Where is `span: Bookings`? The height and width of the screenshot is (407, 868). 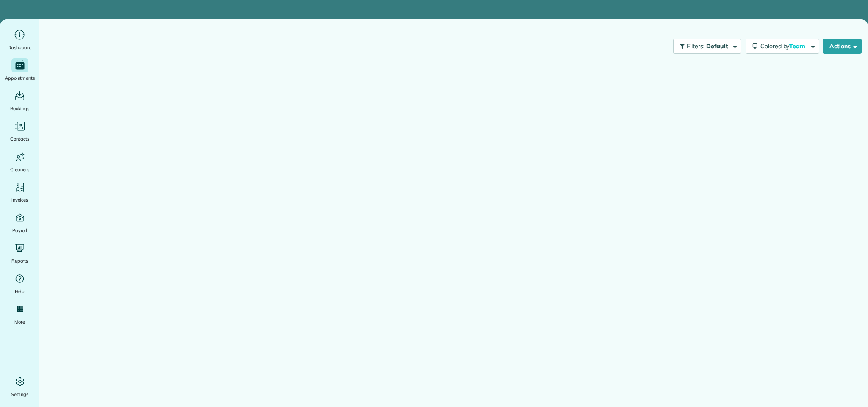 span: Bookings is located at coordinates (20, 108).